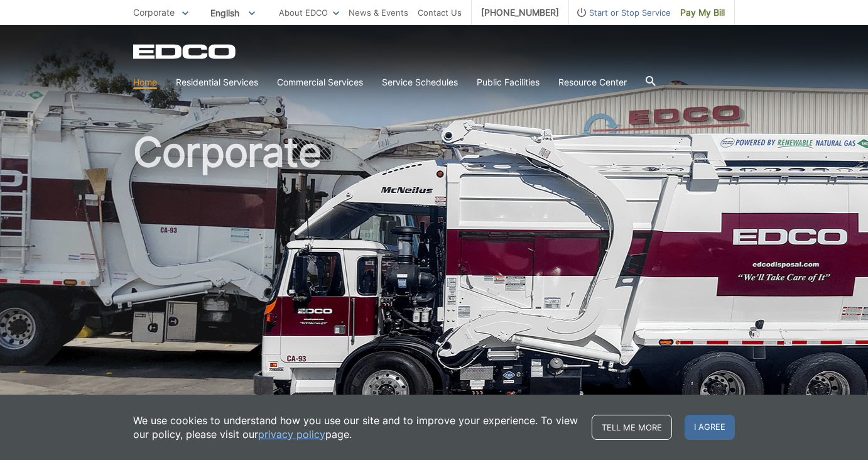  What do you see at coordinates (632, 427) in the screenshot?
I see `a: Tell me more` at bounding box center [632, 427].